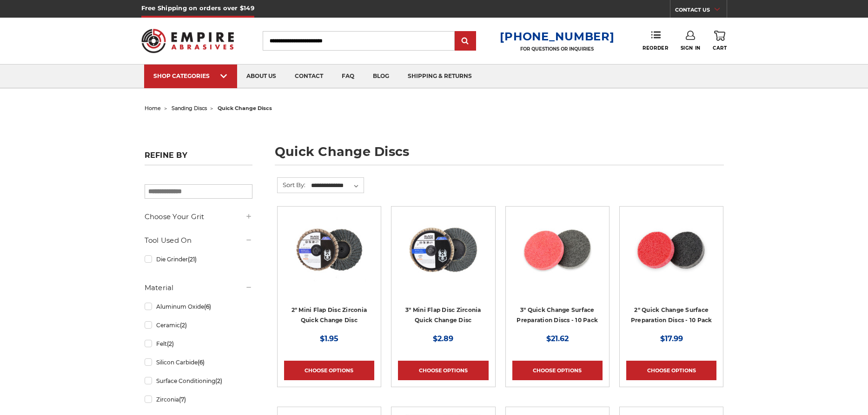  What do you see at coordinates (329, 250) in the screenshot?
I see `img: Black Hawk Abrasives 2-inch Zirconia Flap Disc with 60 Grit Zirconia for Smooth Finishing` at bounding box center [329, 250].